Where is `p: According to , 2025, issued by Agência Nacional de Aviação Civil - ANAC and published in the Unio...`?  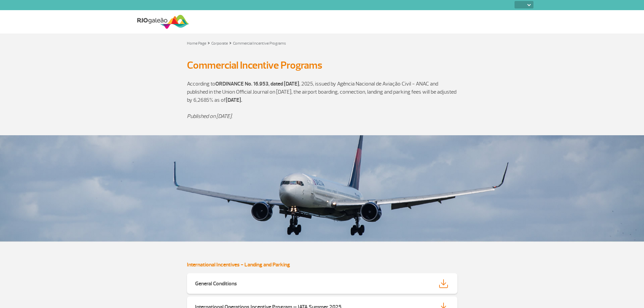 p: According to , 2025, issued by Agência Nacional de Aviação Civil - ANAC and published in the Unio... is located at coordinates (322, 92).